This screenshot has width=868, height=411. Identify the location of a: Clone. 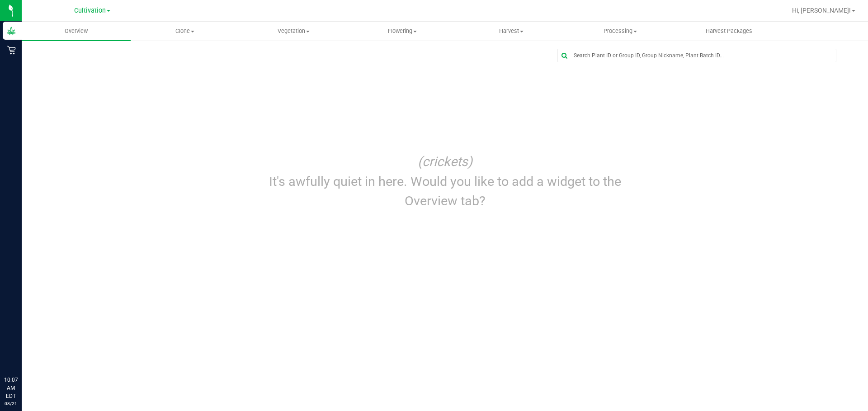
(185, 31).